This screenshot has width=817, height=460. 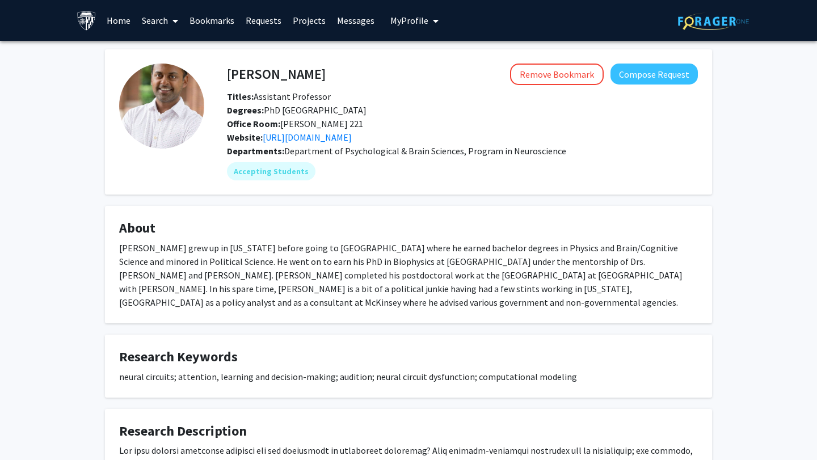 What do you see at coordinates (409, 431) in the screenshot?
I see `h4: Research Description` at bounding box center [409, 431].